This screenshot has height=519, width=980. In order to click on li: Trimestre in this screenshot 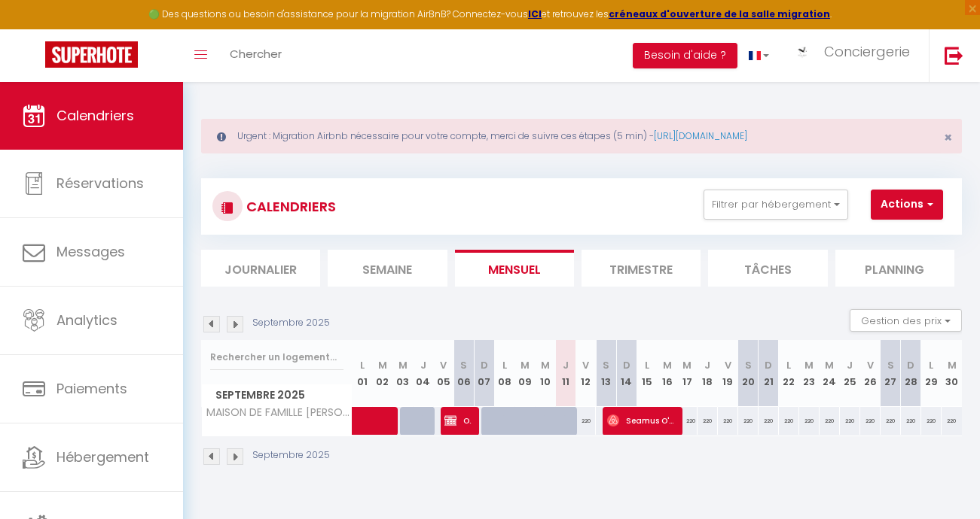, I will do `click(641, 268)`.